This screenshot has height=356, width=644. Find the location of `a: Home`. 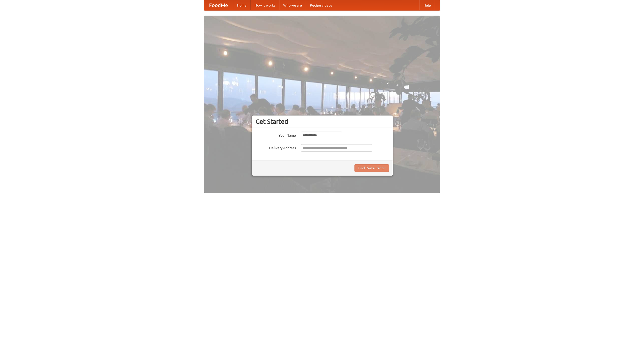

a: Home is located at coordinates (242, 6).